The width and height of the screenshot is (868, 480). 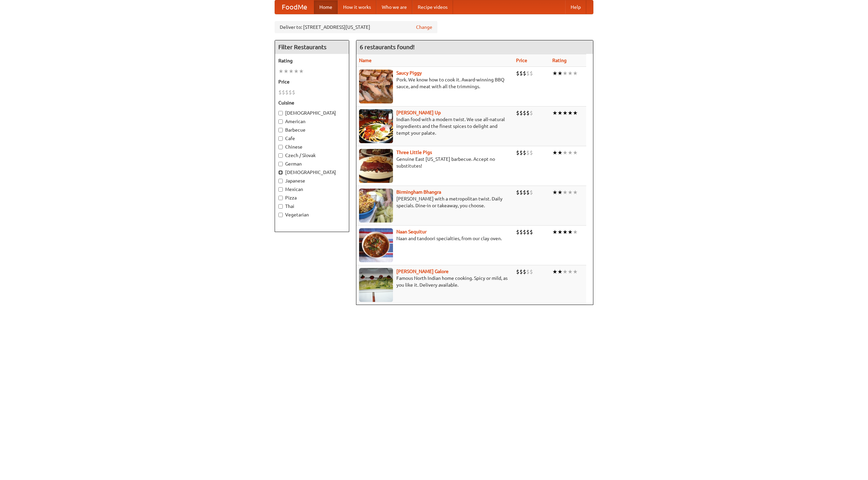 I want to click on h5: Price, so click(x=312, y=82).